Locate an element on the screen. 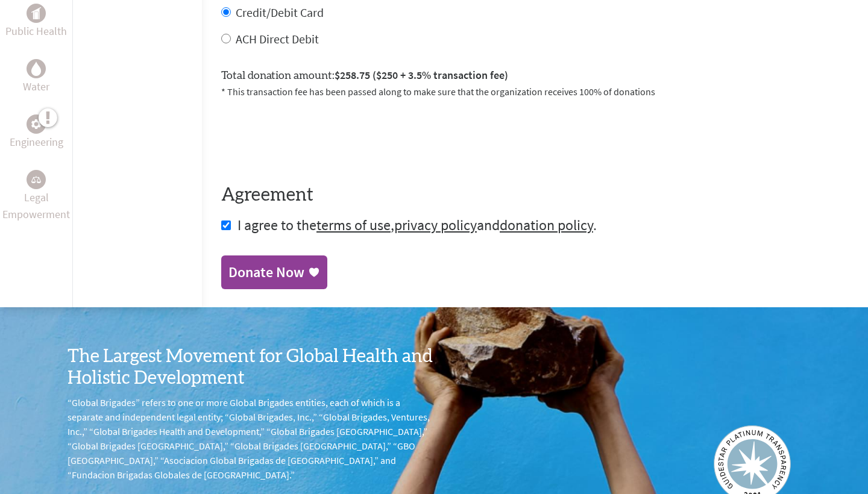 The width and height of the screenshot is (868, 494). p: * This transaction fee has been passed along to make sure that the organization receives 100% of ... is located at coordinates (535, 92).